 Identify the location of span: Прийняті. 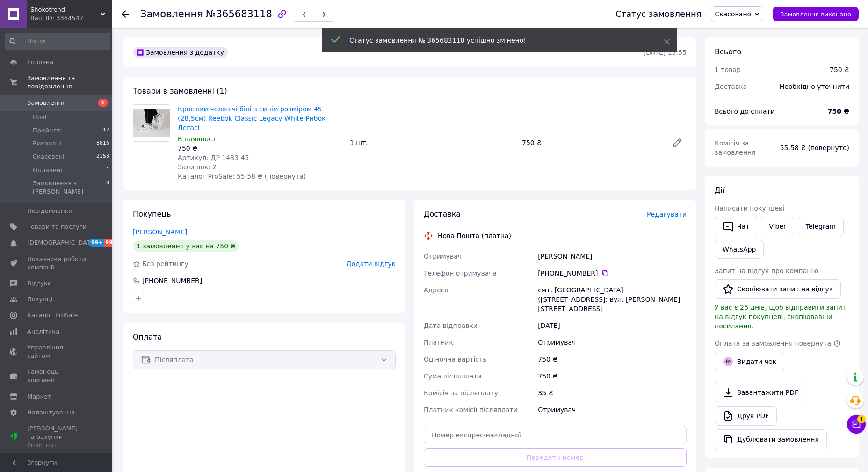
(48, 131).